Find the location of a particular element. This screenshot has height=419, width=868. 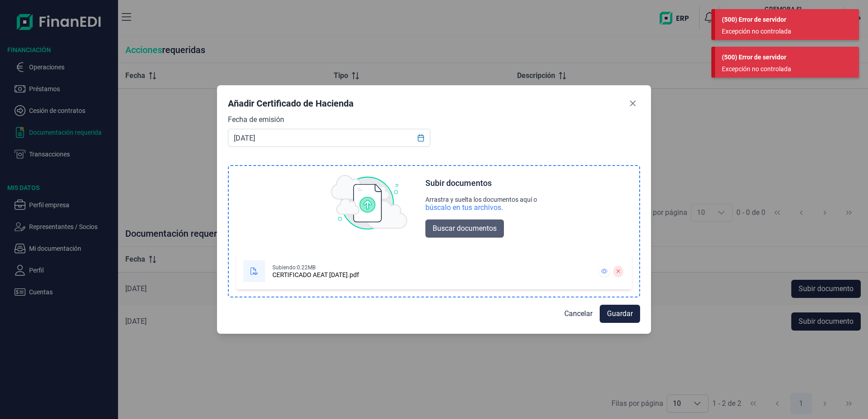

span: Guardar is located at coordinates (620, 314).